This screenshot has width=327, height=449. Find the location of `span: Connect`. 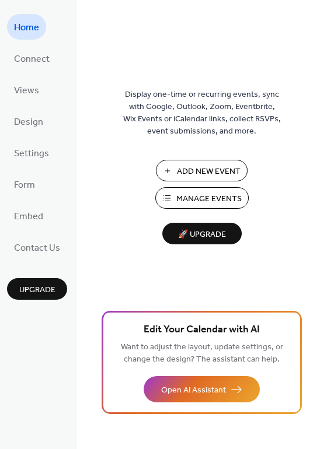

span: Connect is located at coordinates (32, 60).